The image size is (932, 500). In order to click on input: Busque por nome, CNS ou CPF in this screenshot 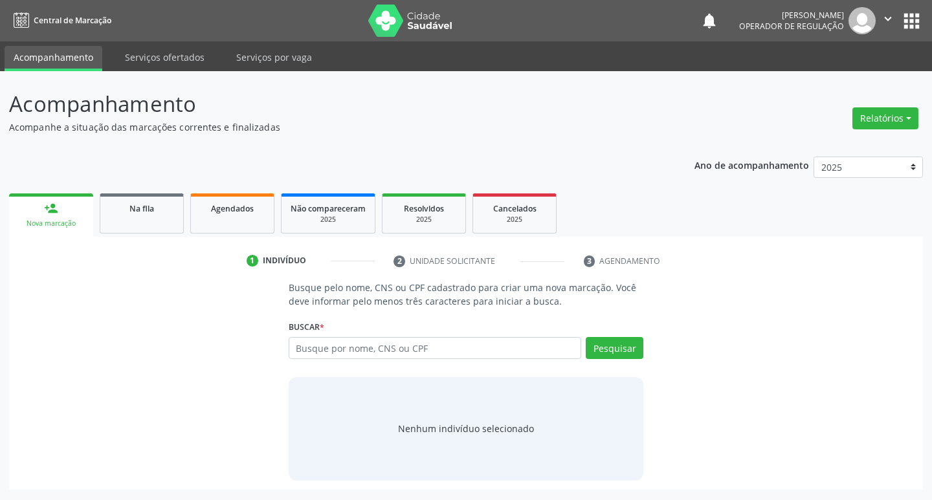, I will do `click(435, 348)`.